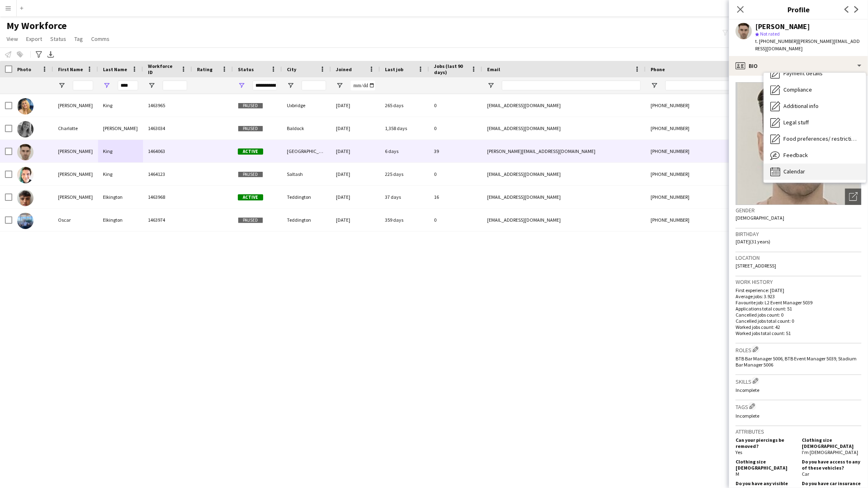 The width and height of the screenshot is (868, 488). Describe the element at coordinates (796, 122) in the screenshot. I see `span: Legal stuff` at that location.